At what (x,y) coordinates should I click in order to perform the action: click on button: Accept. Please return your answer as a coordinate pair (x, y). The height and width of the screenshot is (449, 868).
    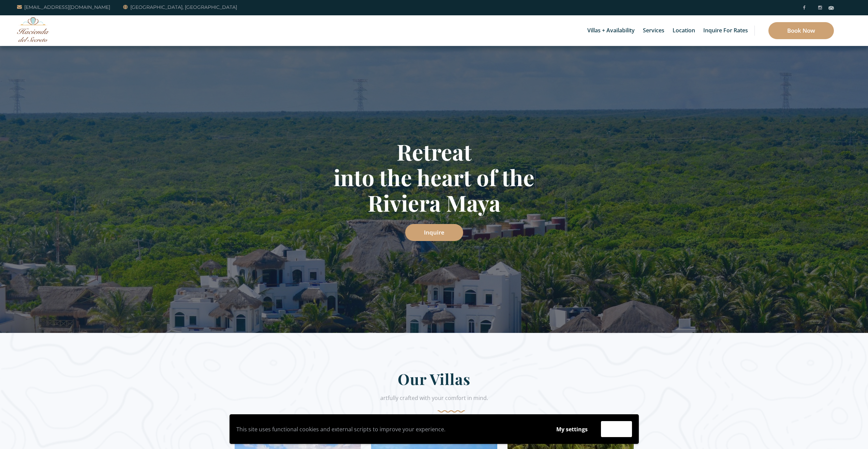
    Looking at the image, I should click on (616, 430).